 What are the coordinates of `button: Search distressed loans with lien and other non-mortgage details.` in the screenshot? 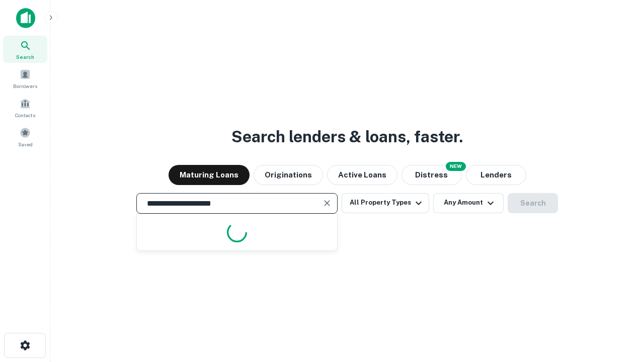 It's located at (432, 175).